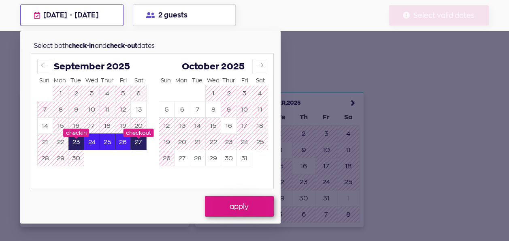  What do you see at coordinates (166, 158) in the screenshot?
I see `td: Not available. Sunday, October 26, 2025` at bounding box center [166, 158].